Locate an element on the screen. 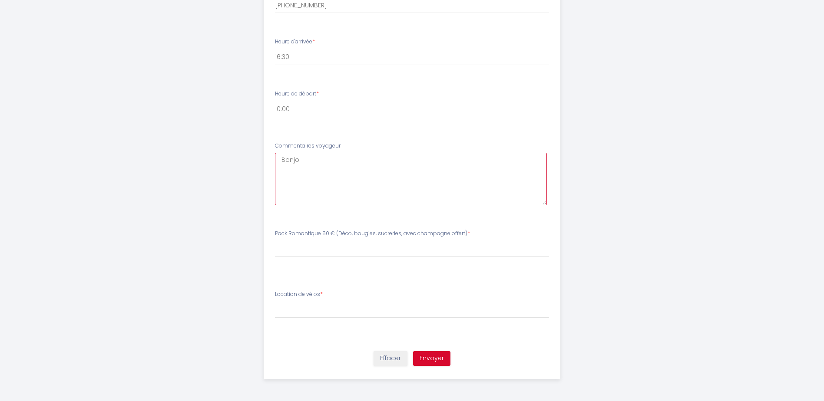 This screenshot has width=824, height=401. label: Pack Romantique 50 € (Déco, bougies, sucreries, avec champagne offert) is located at coordinates (372, 234).